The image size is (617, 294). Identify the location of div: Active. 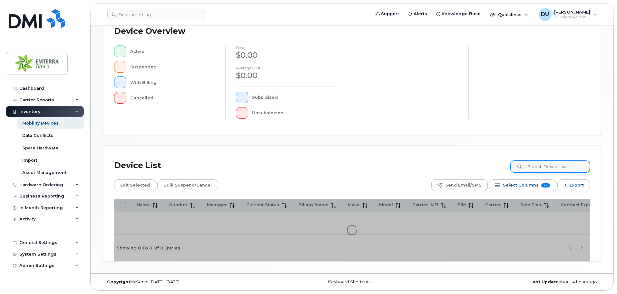
(173, 51).